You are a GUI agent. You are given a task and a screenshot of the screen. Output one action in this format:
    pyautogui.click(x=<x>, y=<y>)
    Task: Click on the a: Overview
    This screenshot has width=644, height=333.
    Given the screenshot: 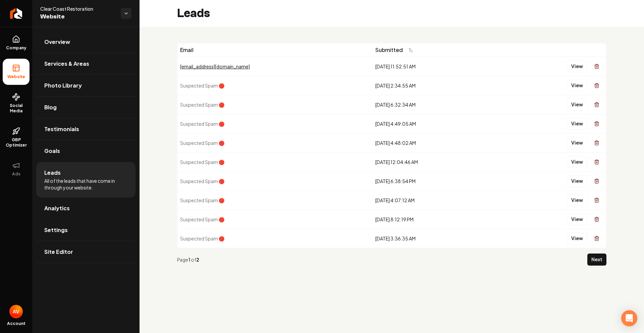 What is the action you would take?
    pyautogui.click(x=86, y=42)
    